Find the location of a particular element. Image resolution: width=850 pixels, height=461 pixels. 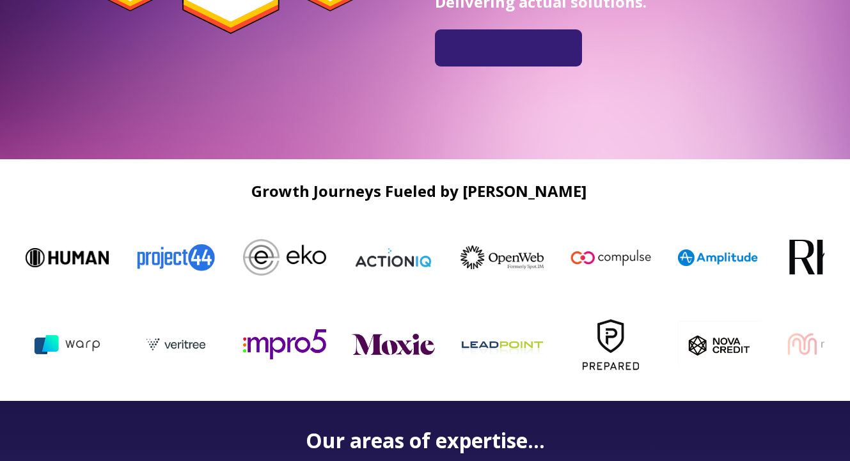

img: warp ai is located at coordinates (115, 345).